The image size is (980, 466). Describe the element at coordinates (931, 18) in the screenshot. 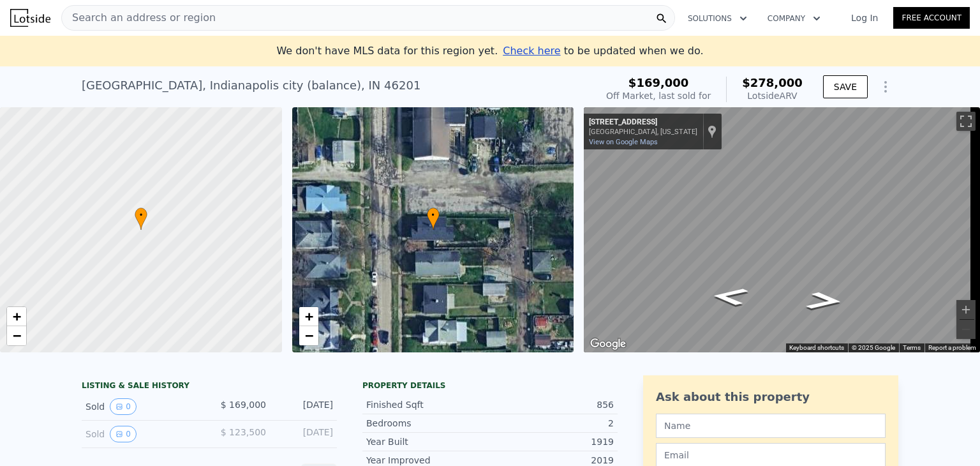

I see `a: Free Account` at that location.